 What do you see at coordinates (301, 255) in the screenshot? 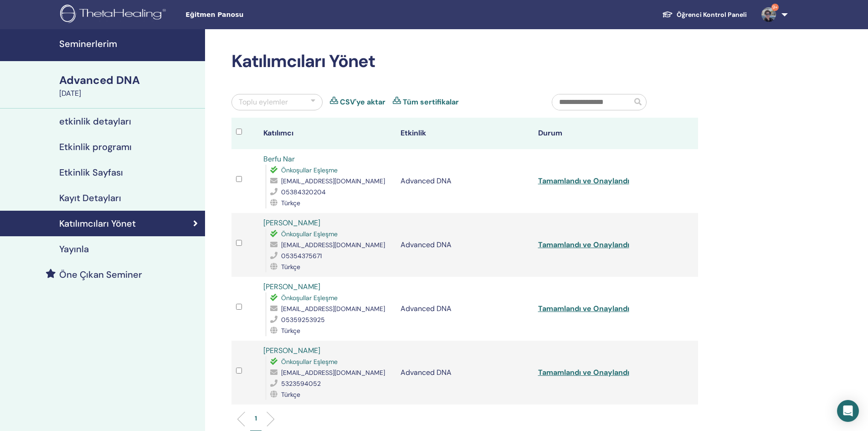
I see `span: 05354375671` at bounding box center [301, 255].